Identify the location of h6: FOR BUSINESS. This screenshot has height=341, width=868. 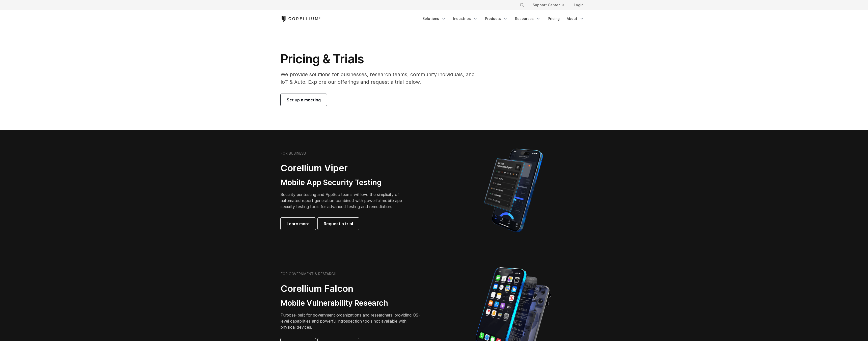
(293, 153).